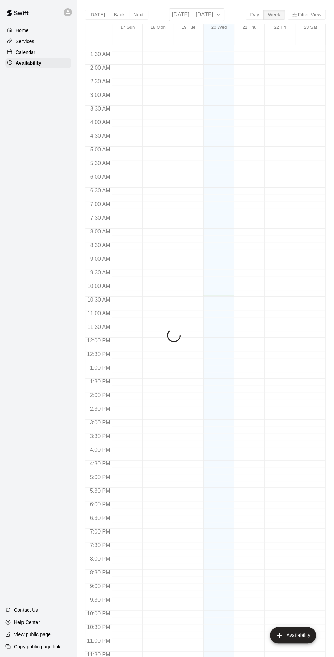 Image resolution: width=334 pixels, height=657 pixels. I want to click on a: Home, so click(38, 30).